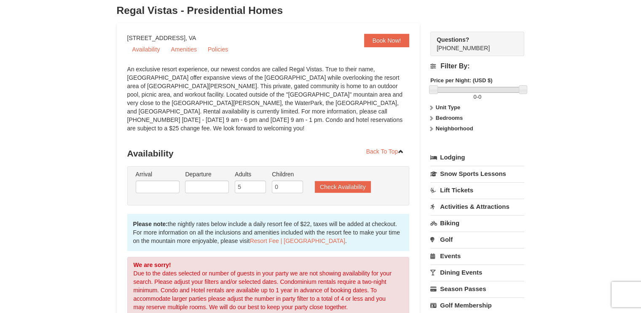 The image size is (641, 313). I want to click on h3: Regal Vistas - Presidential Homes, so click(321, 11).